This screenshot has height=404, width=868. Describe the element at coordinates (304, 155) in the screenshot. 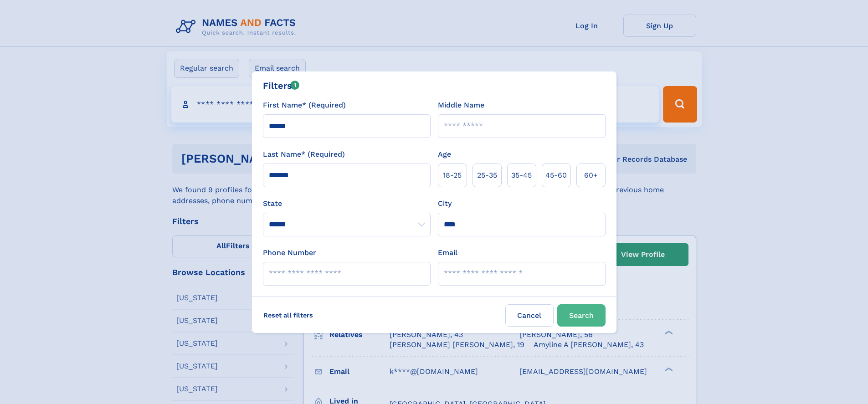

I see `label: Last Name* (Required)` at that location.